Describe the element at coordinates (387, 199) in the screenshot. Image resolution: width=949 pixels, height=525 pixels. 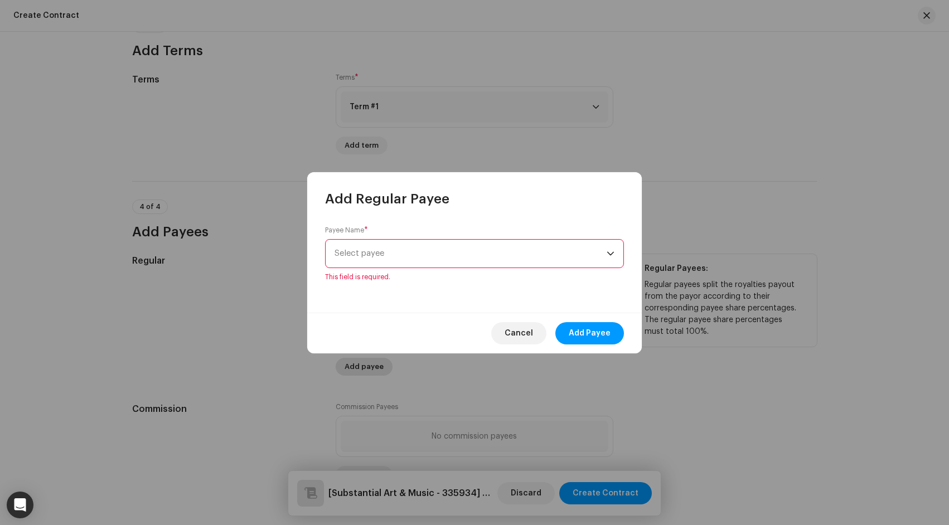
I see `span: Add Regular Payee` at that location.